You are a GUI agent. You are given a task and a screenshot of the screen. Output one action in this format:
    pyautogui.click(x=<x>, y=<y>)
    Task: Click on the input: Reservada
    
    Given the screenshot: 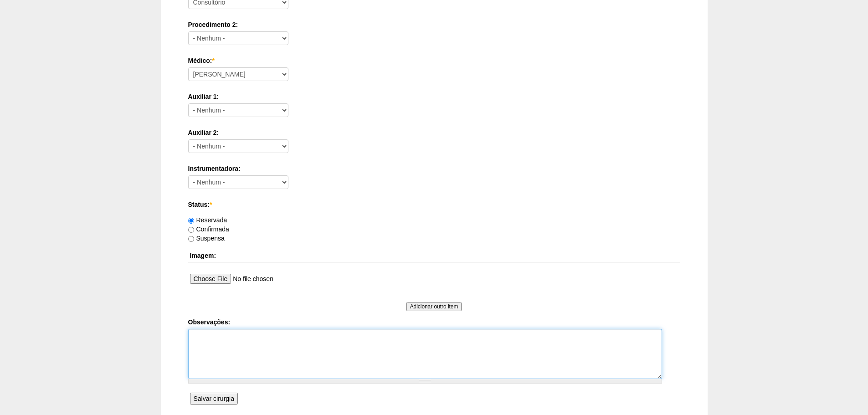 What is the action you would take?
    pyautogui.click(x=191, y=220)
    